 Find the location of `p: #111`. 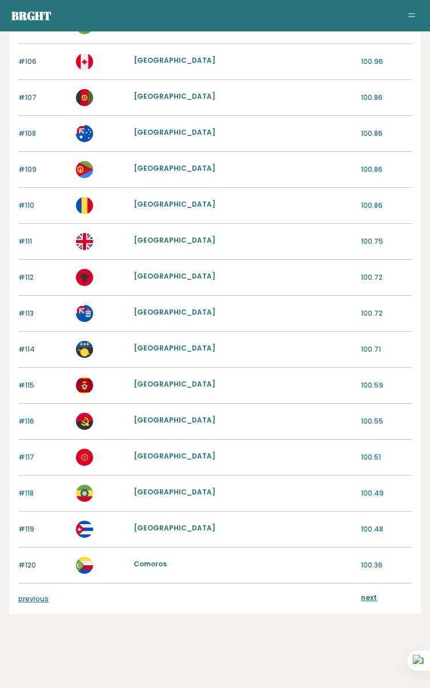

p: #111 is located at coordinates (43, 241).